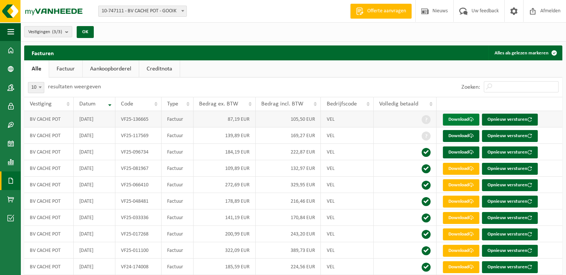 This screenshot has height=275, width=566. What do you see at coordinates (399, 104) in the screenshot?
I see `span: Volledig betaald` at bounding box center [399, 104].